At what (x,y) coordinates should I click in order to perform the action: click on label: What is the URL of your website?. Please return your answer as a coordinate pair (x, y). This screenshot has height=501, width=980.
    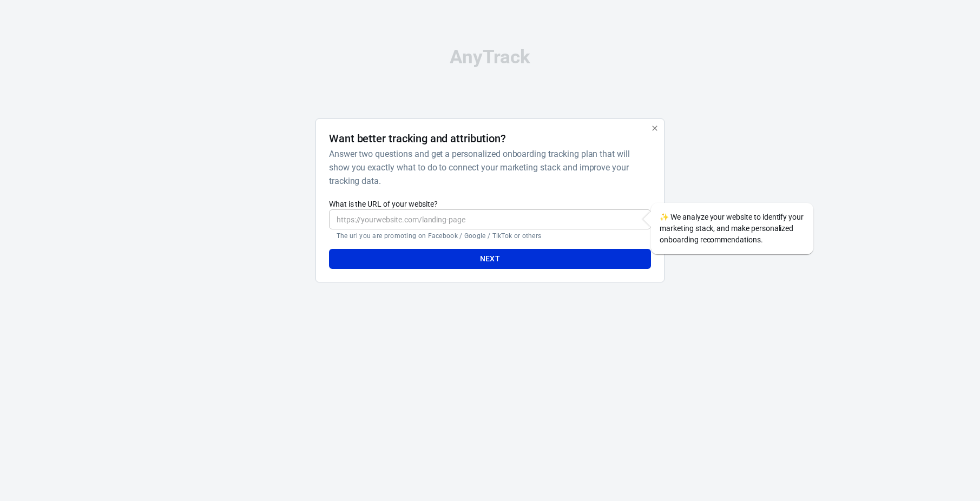
    Looking at the image, I should click on (490, 204).